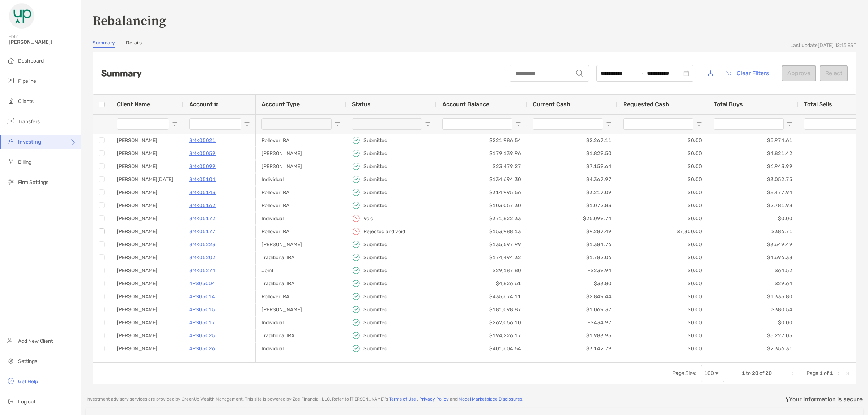  Describe the element at coordinates (572, 310) in the screenshot. I see `div: $1,069.37` at that location.